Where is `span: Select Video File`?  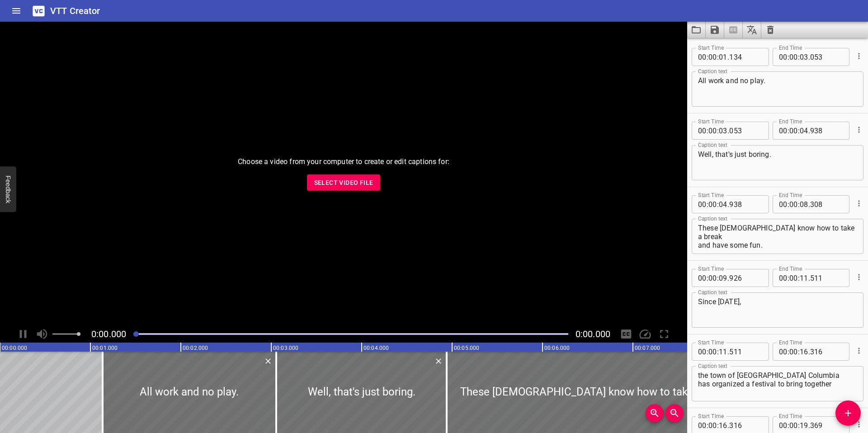
span: Select Video File is located at coordinates (344, 183).